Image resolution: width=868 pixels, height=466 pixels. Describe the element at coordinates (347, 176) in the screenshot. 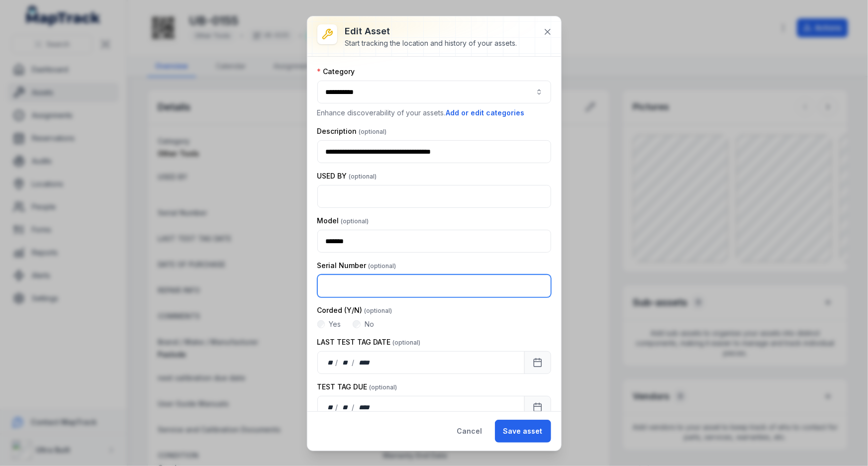

I see `label: USED BY` at that location.